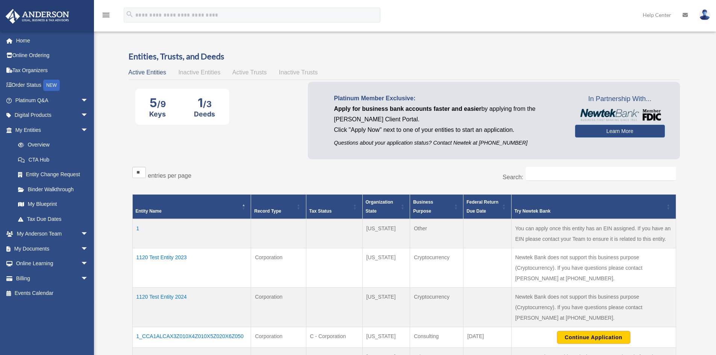  I want to click on a: Home, so click(52, 41).